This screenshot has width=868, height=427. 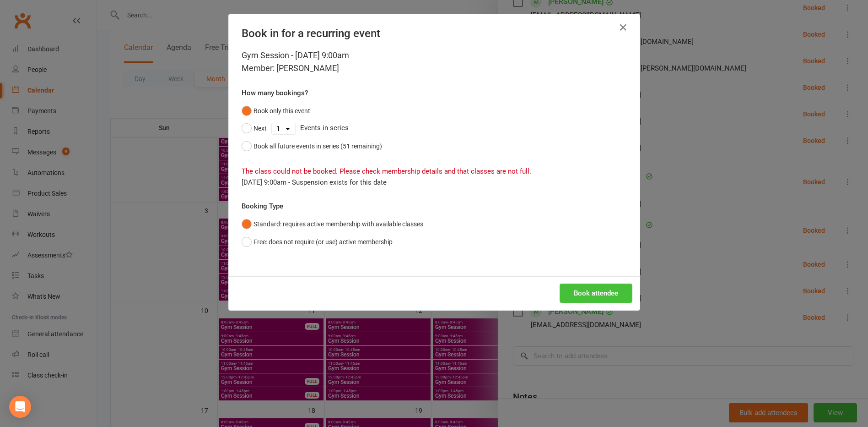 I want to click on button: Book all future events in series (51 remaining), so click(x=312, y=146).